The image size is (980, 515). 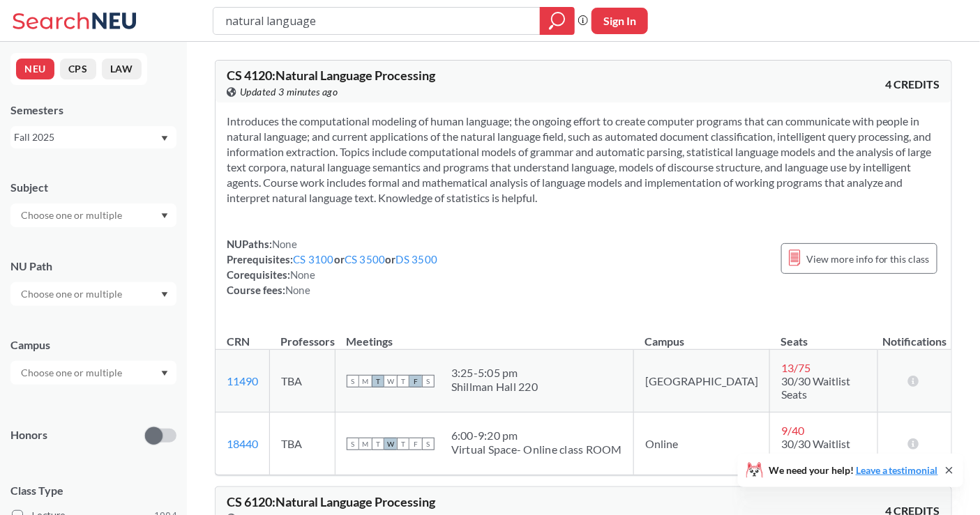 I want to click on div: magnifying glass, so click(x=557, y=21).